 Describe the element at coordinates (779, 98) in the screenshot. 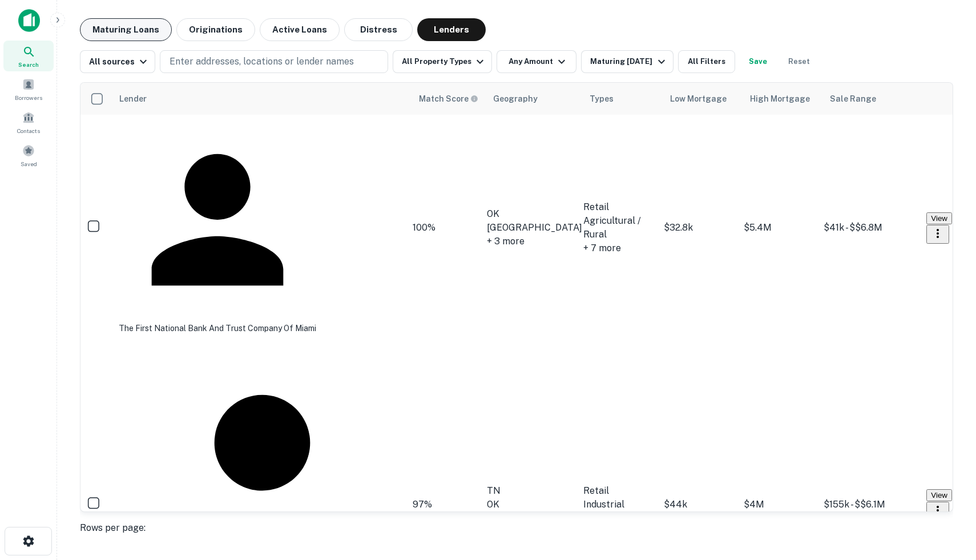

I see `div: High Mortgage` at that location.